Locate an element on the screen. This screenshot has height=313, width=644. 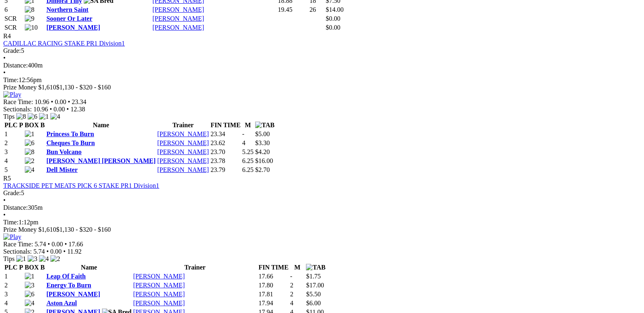
span: $14.00 is located at coordinates (335, 9).